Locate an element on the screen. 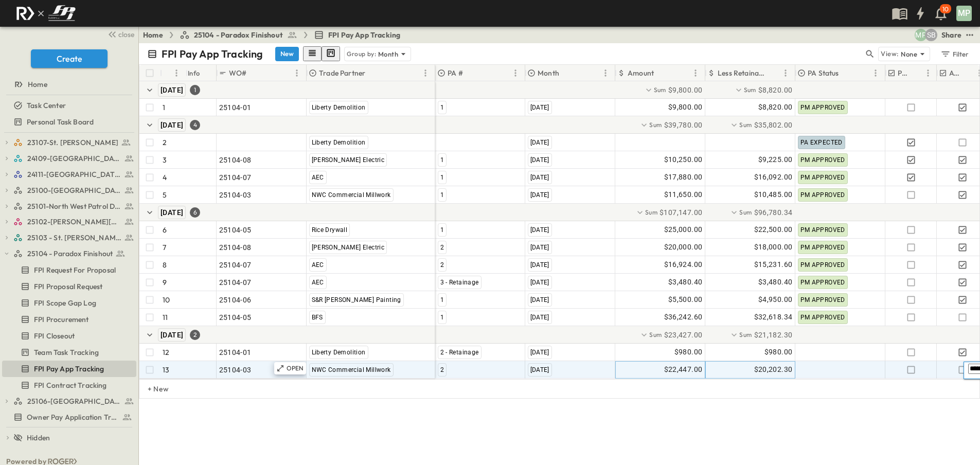 This screenshot has height=465, width=980. span: $96,780.34 is located at coordinates (773, 212).